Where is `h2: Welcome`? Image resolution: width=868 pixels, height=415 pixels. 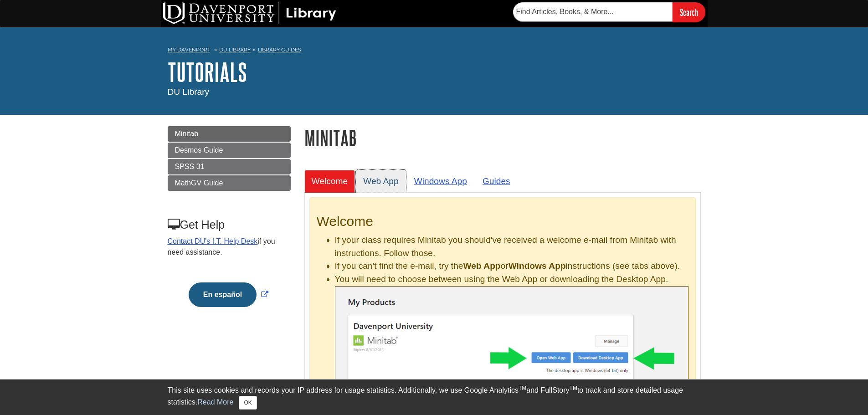
h2: Welcome is located at coordinates (503, 222).